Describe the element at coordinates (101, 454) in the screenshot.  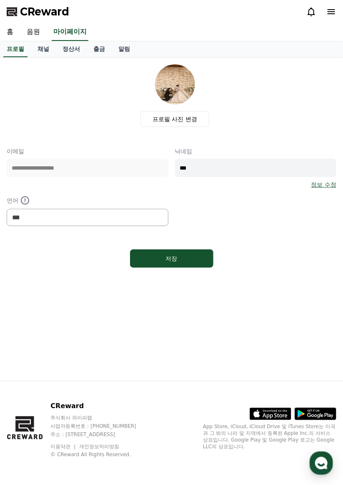
I see `p: © CReward All Rights Reserved.` at that location.